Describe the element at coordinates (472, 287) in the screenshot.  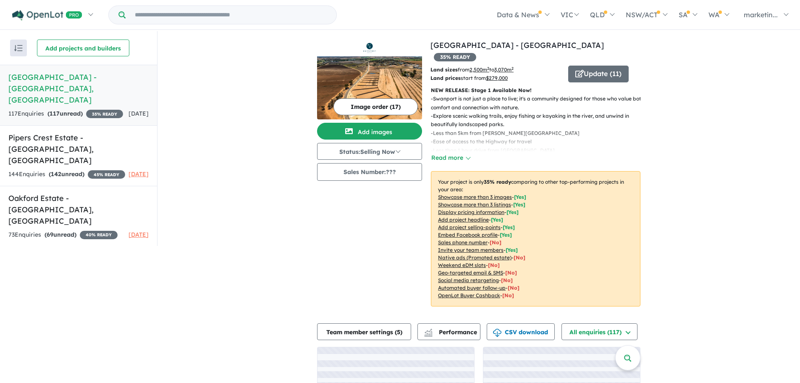
I see `u: Automated buyer follow-up` at that location.